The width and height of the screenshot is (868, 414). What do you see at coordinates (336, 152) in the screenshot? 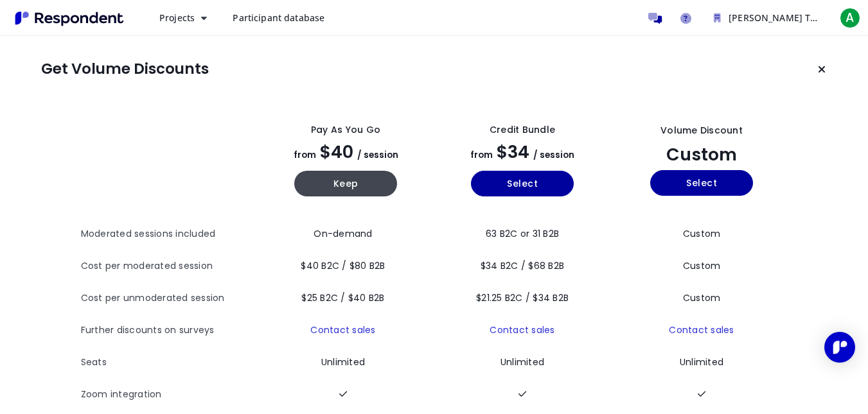
I see `span: $40` at bounding box center [336, 152].